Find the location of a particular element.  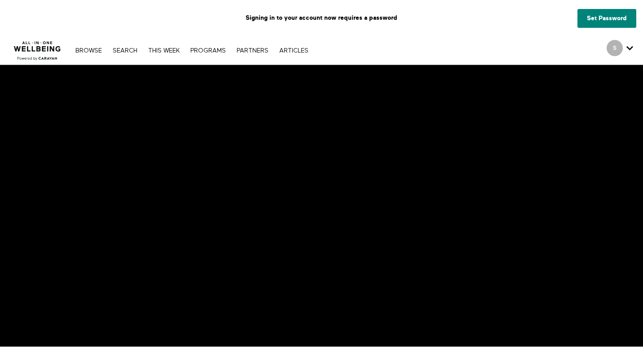

div: Secondary is located at coordinates (619, 50).